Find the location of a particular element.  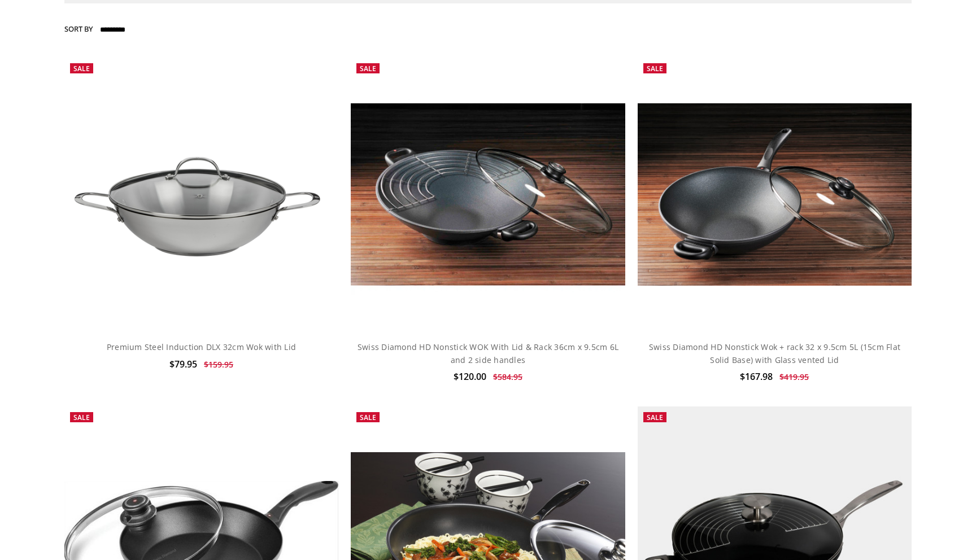

span: $79.95 is located at coordinates (183, 364).